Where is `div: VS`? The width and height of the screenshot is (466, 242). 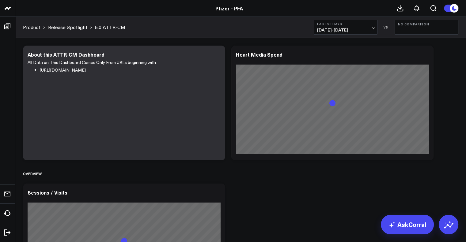
div: VS is located at coordinates (386, 27).